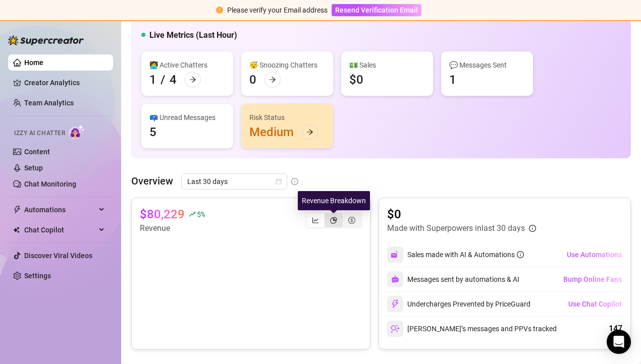 The width and height of the screenshot is (641, 364). What do you see at coordinates (17, 210) in the screenshot?
I see `span: thunderbolt` at bounding box center [17, 210].